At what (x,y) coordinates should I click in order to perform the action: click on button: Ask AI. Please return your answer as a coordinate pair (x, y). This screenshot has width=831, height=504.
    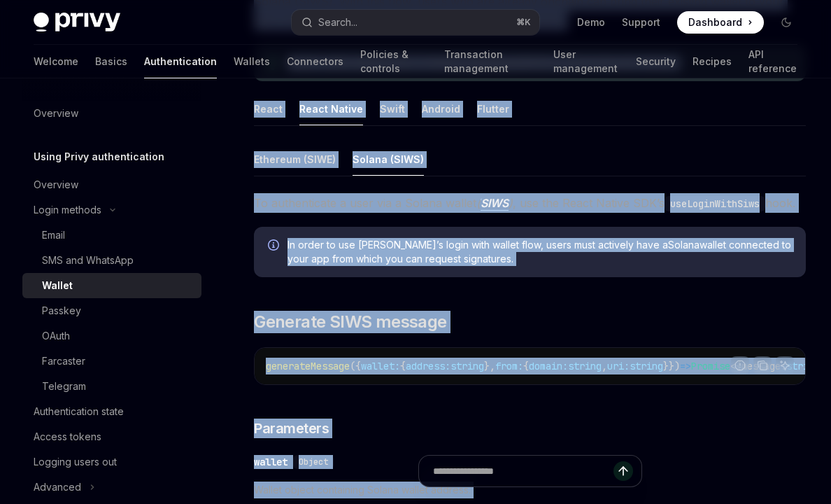
    Looking at the image, I should click on (784, 365).